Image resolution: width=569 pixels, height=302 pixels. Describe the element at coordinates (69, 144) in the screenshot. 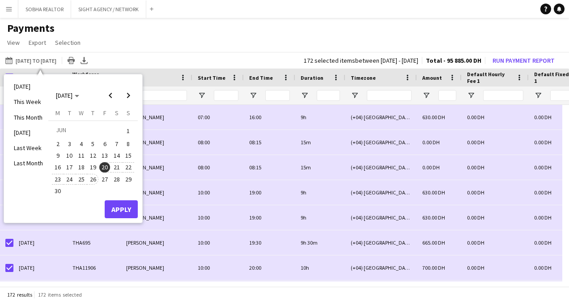

I see `button: 03-06-2025` at that location.